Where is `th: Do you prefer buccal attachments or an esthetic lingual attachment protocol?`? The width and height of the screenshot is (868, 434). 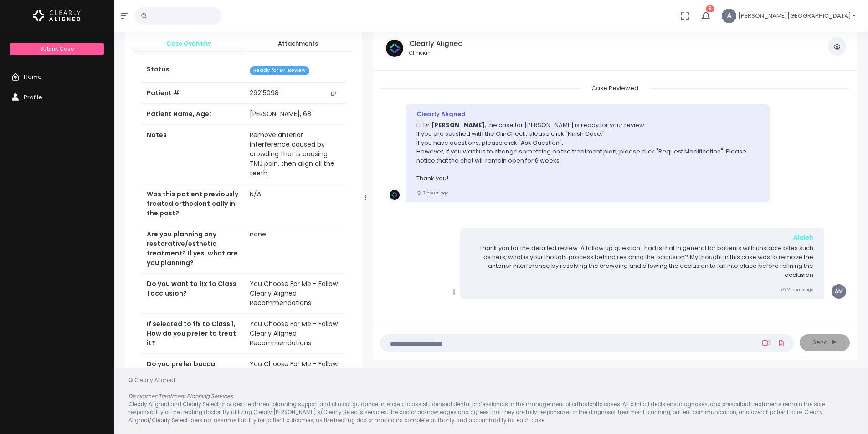
th: Do you prefer buccal attachments or an esthetic lingual attachment protocol? is located at coordinates (192, 378).